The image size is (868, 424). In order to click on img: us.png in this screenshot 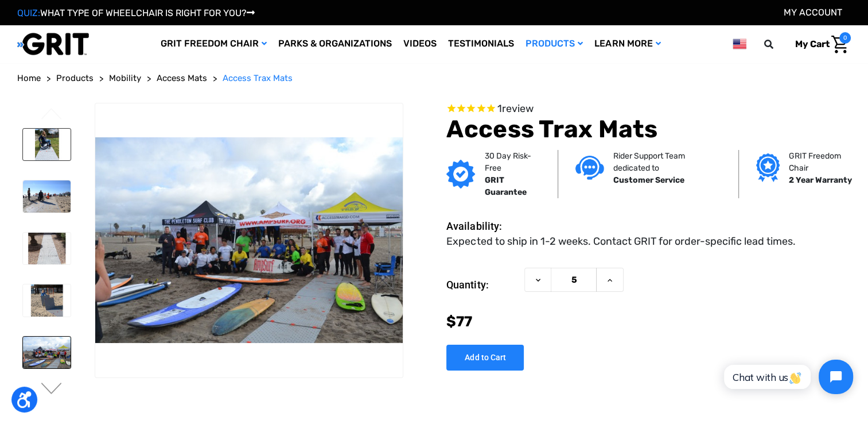, I will do `click(739, 44)`.